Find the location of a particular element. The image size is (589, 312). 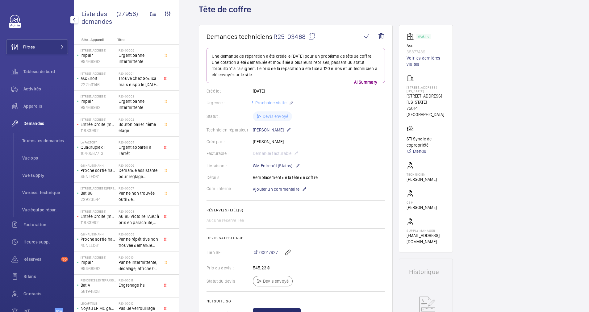

h2: R20-00010 is located at coordinates (139, 257).